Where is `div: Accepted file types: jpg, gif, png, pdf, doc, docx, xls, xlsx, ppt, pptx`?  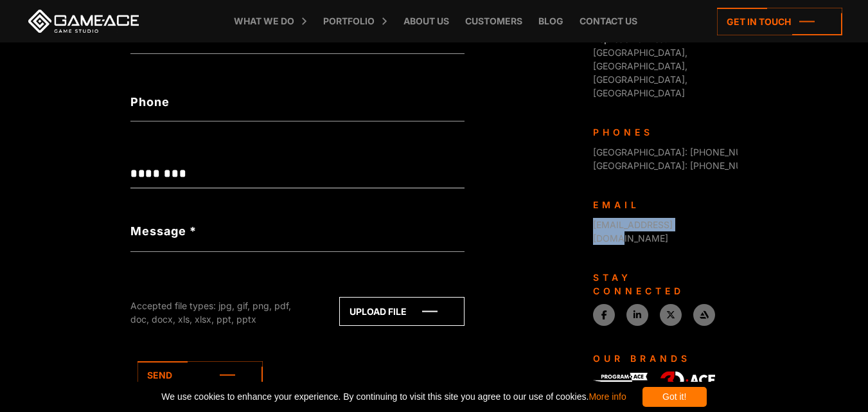
div: Accepted file types: jpg, gif, png, pdf, doc, docx, xls, xlsx, ppt, pptx is located at coordinates (220, 312).